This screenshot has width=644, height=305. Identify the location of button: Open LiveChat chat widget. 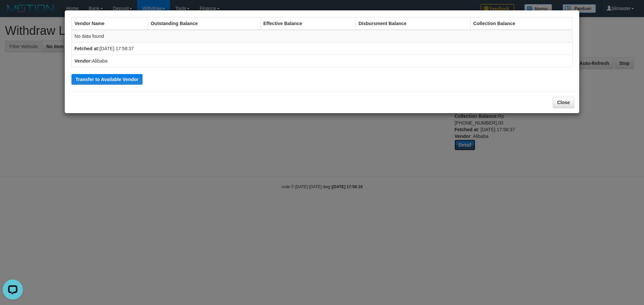
(12, 12).